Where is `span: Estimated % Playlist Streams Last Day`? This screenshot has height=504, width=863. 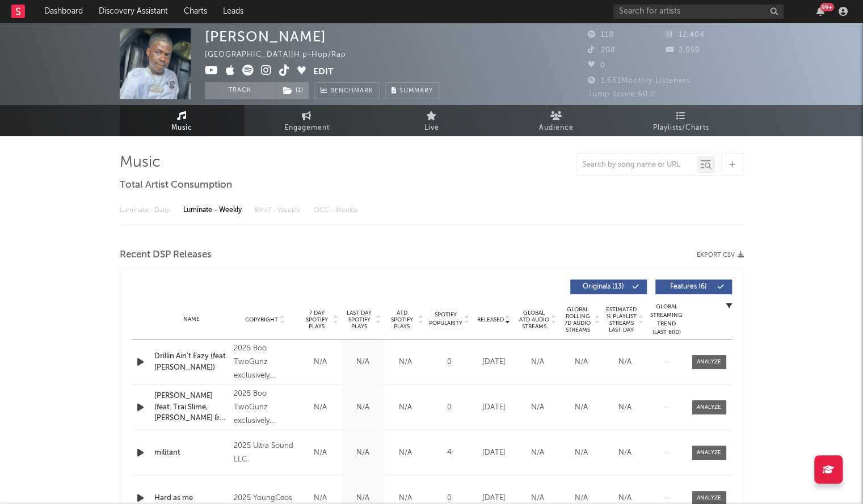
span: Estimated % Playlist Streams Last Day is located at coordinates (621, 320).